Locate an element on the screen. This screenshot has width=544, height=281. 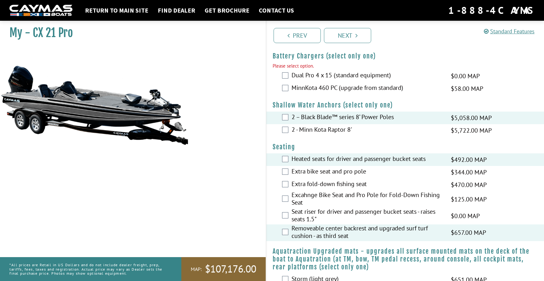
span: $657.00 MAP is located at coordinates (469, 233).